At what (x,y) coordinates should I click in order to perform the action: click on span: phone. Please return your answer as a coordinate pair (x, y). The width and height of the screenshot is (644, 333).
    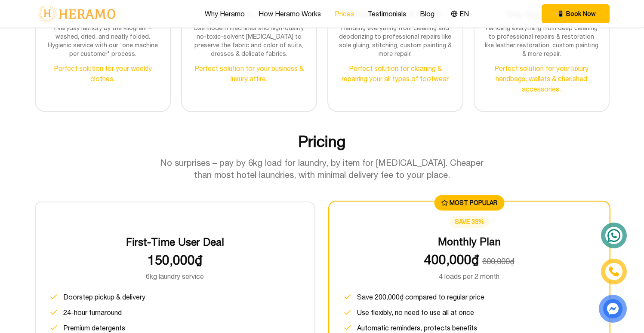
    Looking at the image, I should click on (559, 14).